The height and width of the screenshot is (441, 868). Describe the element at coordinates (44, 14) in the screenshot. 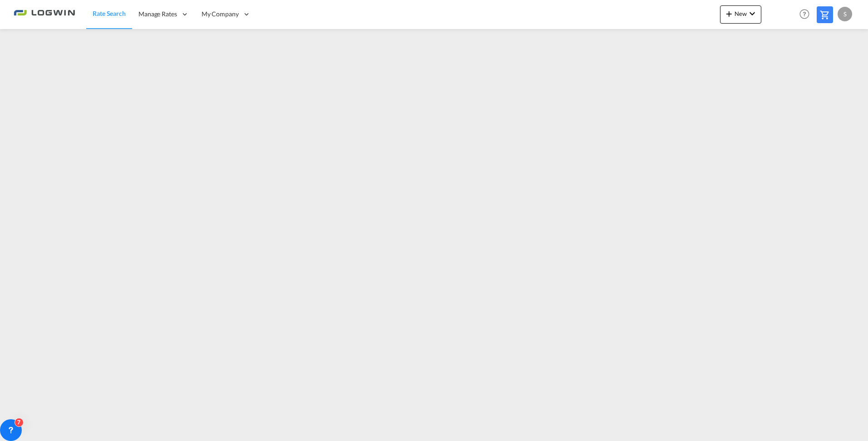

I see `img: 2761ae10d95411efa20a1f5e0282d2d7.png` at that location.